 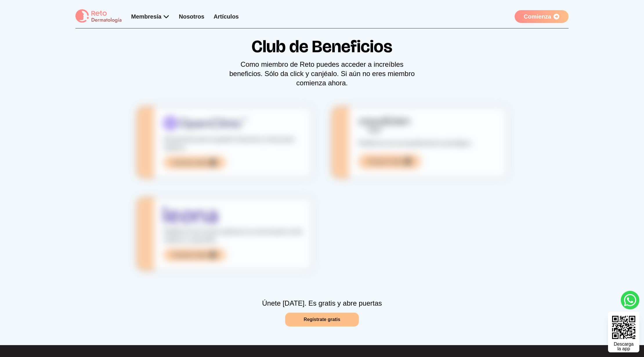 What do you see at coordinates (322, 319) in the screenshot?
I see `a: Regístrate gratis` at bounding box center [322, 319].